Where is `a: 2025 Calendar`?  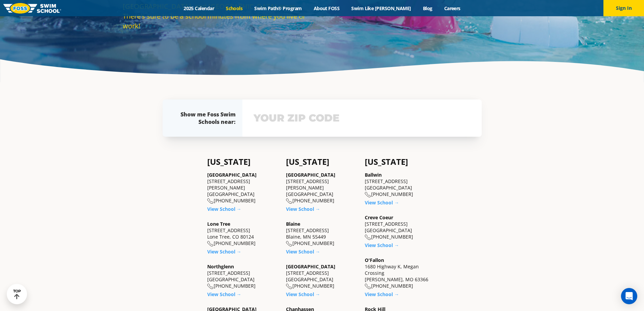
a: 2025 Calendar is located at coordinates (199, 8).